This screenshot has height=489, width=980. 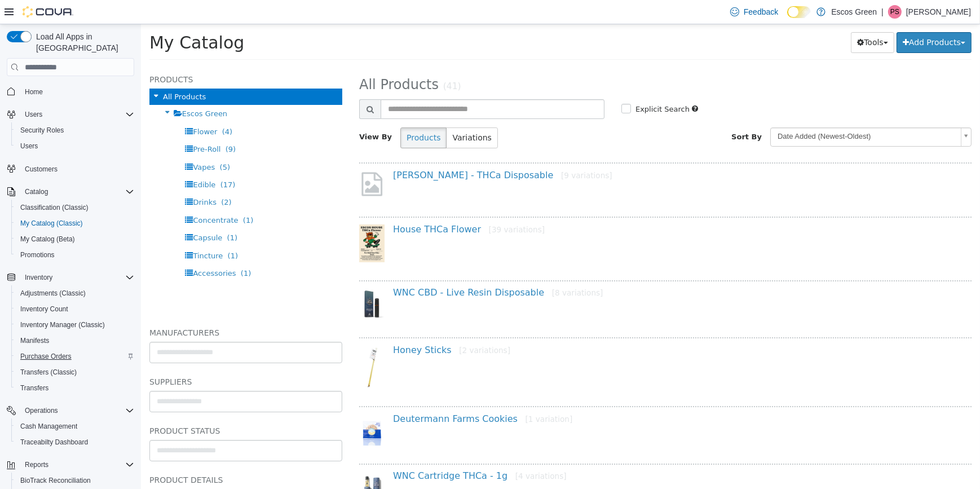 I want to click on span: (4), so click(x=86, y=107).